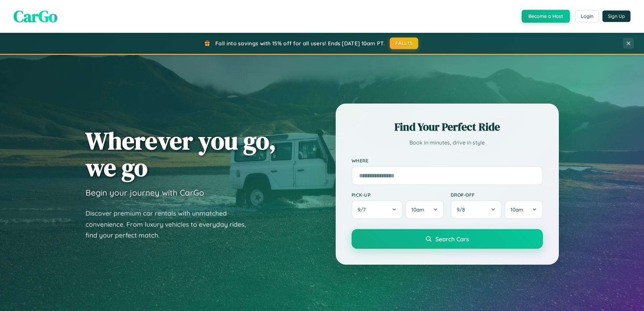  What do you see at coordinates (378, 209) in the screenshot?
I see `button: 9/7` at bounding box center [378, 209].